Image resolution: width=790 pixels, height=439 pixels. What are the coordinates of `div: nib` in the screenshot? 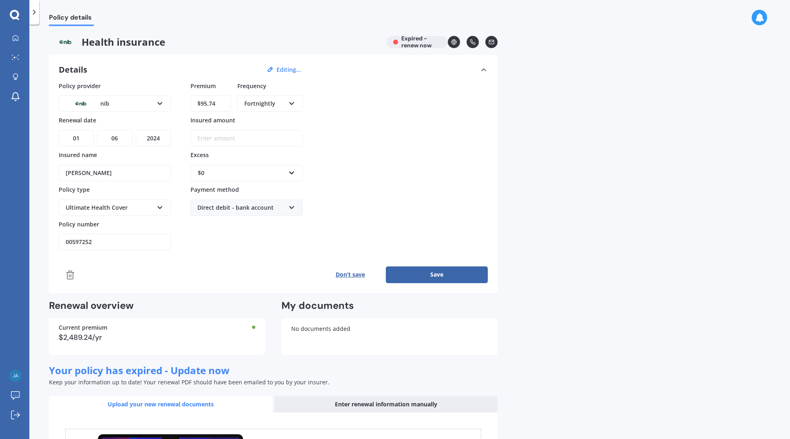 It's located at (109, 104).